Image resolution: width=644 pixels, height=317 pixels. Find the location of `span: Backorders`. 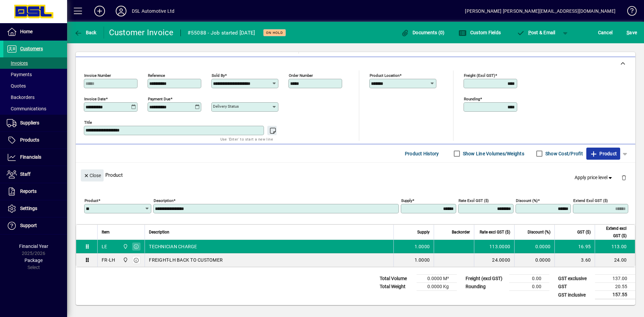

span: Backorders is located at coordinates (20, 97).